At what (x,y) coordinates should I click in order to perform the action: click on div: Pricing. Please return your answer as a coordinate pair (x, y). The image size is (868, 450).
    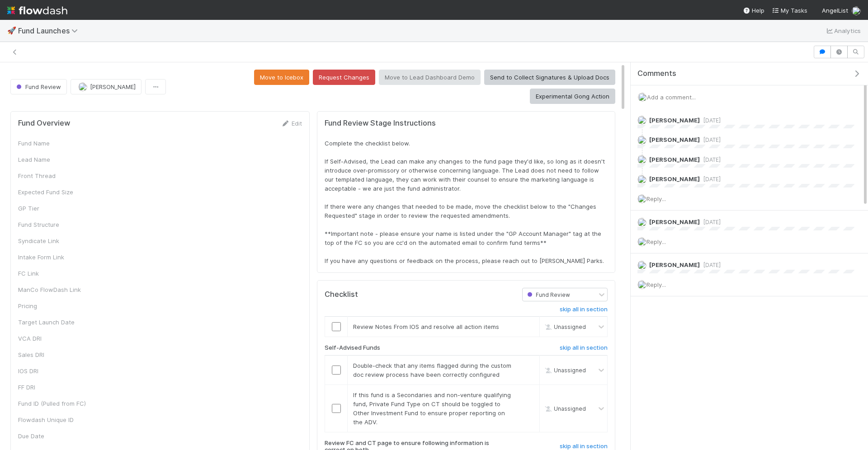
    Looking at the image, I should click on (52, 306).